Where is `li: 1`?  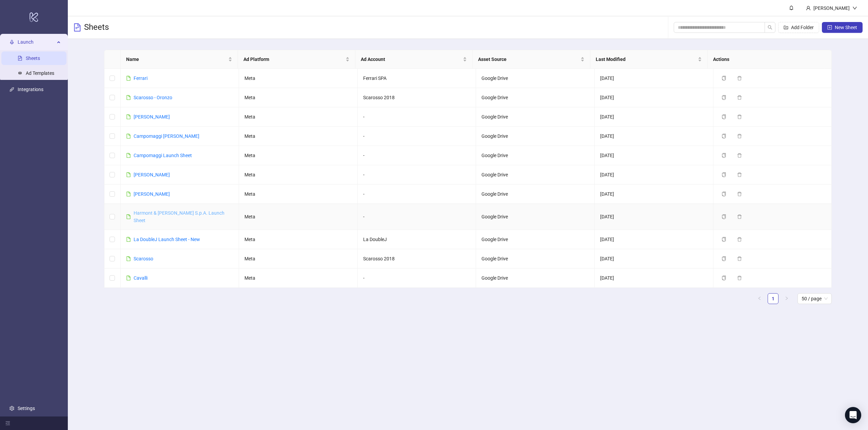
li: 1 is located at coordinates (773, 299).